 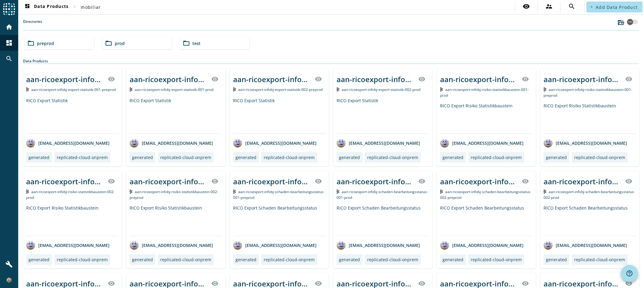 I want to click on span: Kafka Topic: aan-ricoexport-infobj-risiko-statistikbaustein-001-prod, so click(x=484, y=92).